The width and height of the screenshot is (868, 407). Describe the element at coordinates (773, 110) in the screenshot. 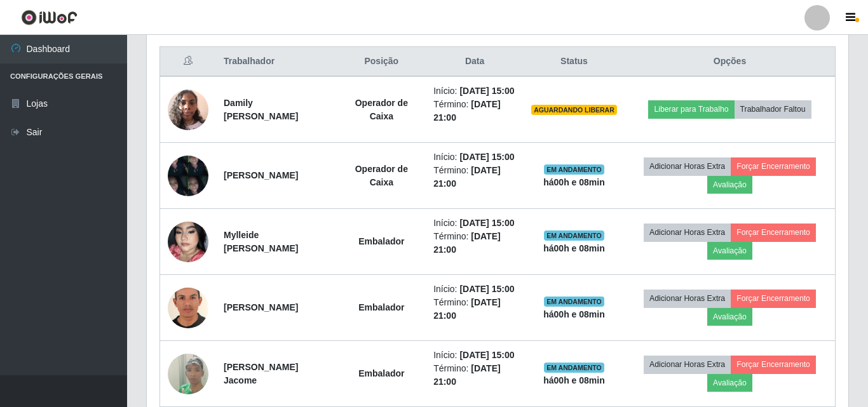

I see `button: Trabalhador Faltou` at that location.